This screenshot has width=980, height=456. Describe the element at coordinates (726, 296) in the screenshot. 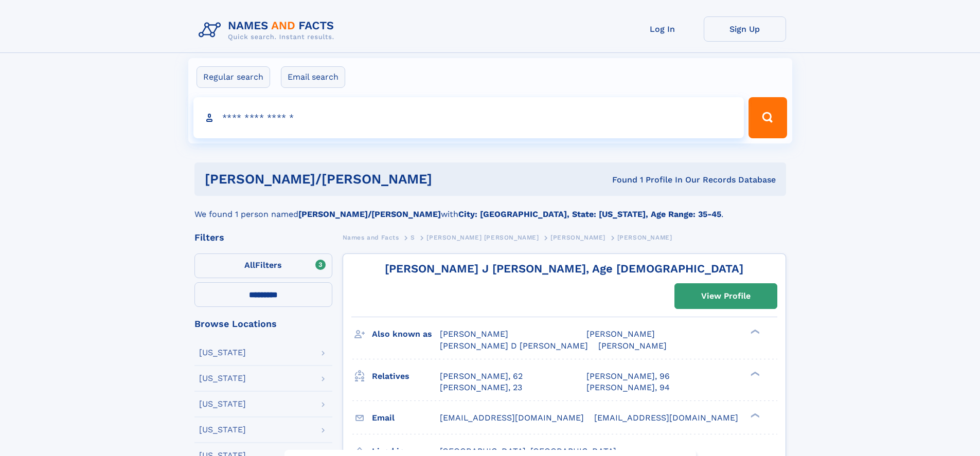

I see `a: View Profile` at that location.